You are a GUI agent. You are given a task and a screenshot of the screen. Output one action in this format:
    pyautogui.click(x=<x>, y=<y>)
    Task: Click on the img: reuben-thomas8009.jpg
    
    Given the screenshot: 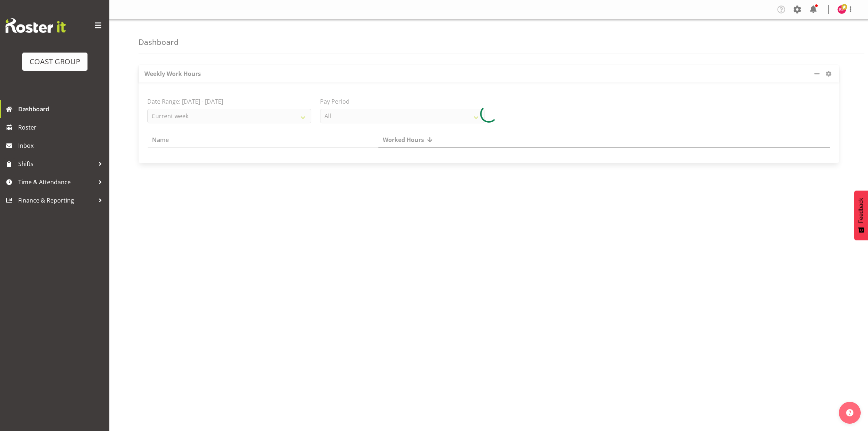 What is the action you would take?
    pyautogui.click(x=842, y=9)
    